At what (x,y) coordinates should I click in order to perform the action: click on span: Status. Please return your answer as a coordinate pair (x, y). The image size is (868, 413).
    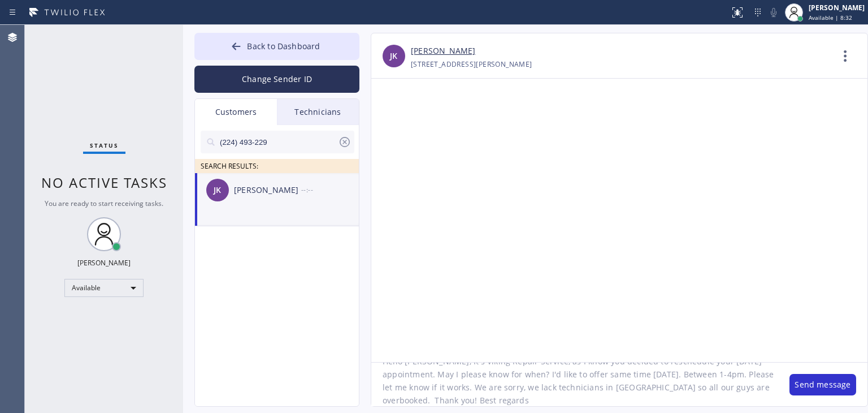
    Looking at the image, I should click on (104, 145).